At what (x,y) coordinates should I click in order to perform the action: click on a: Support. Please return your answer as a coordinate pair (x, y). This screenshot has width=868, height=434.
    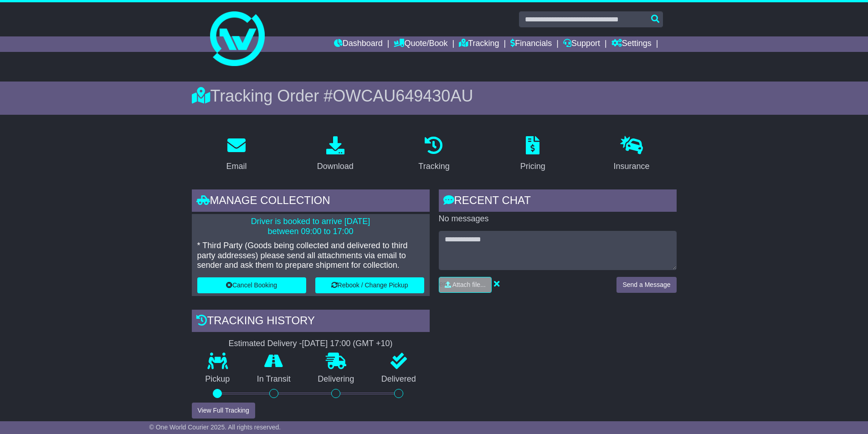
    Looking at the image, I should click on (581, 44).